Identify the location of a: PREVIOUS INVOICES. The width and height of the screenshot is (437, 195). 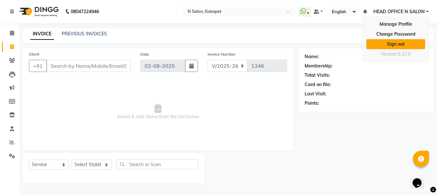
(84, 34).